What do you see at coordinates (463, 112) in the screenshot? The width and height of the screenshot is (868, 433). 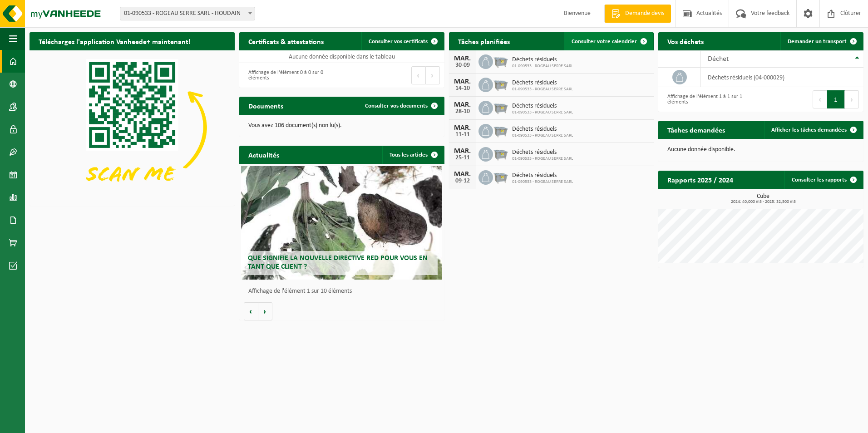 I see `div: 28-10` at bounding box center [463, 112].